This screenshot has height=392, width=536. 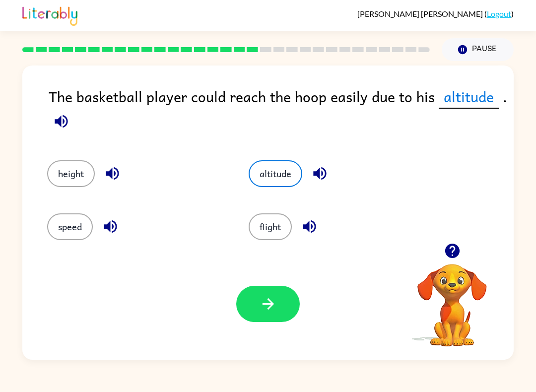 I want to click on button: height, so click(x=71, y=173).